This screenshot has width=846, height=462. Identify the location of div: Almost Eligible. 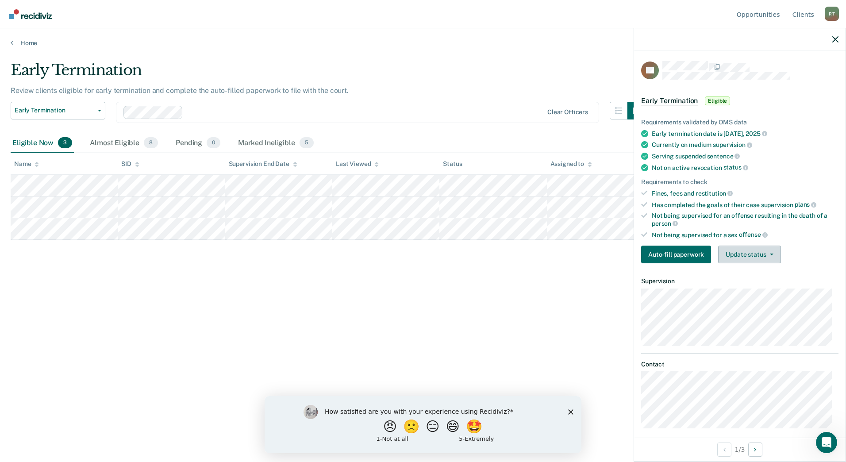
(124, 143).